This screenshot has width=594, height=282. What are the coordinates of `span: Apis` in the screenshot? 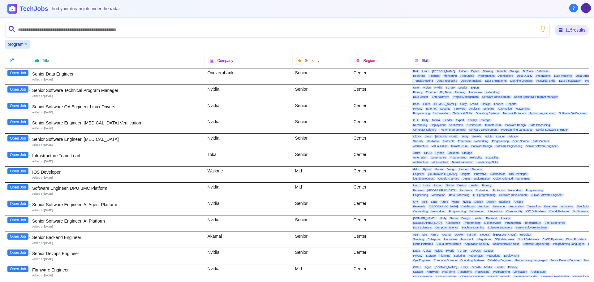 It's located at (415, 234).